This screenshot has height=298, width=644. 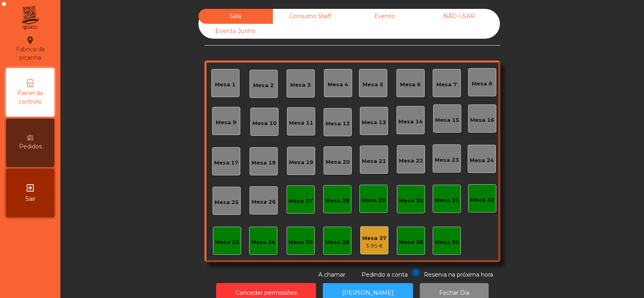 What do you see at coordinates (301, 201) in the screenshot?
I see `div: Mesa 27` at bounding box center [301, 201].